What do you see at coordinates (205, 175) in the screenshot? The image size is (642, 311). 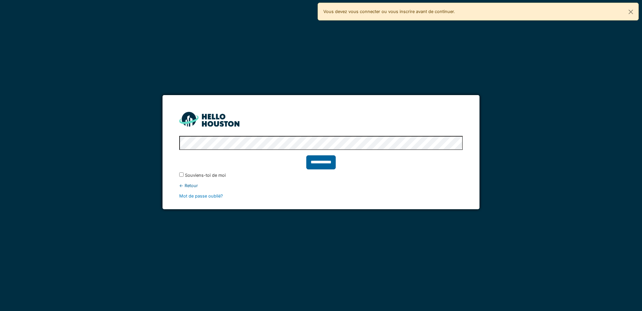 I see `font: Souviens-toi de moi` at bounding box center [205, 175].